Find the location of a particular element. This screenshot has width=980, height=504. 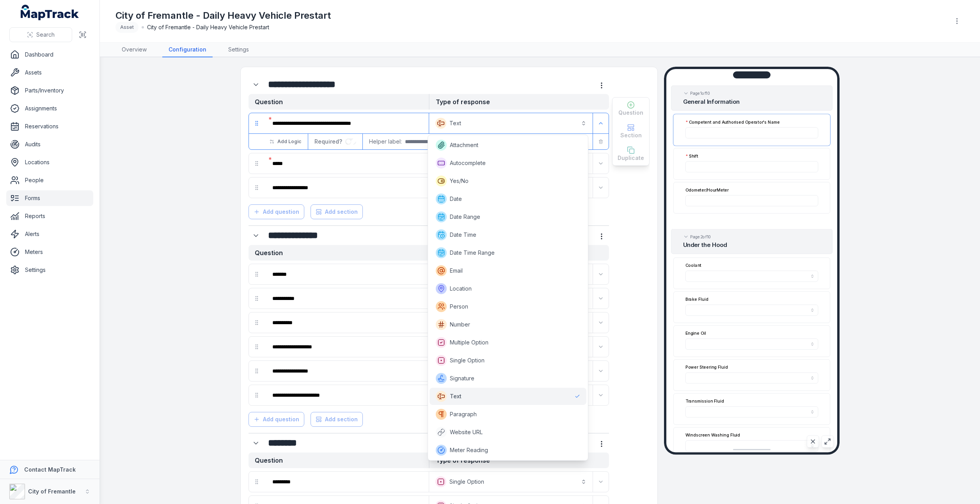

input: :r1bq:-form-item-label is located at coordinates (350, 141).